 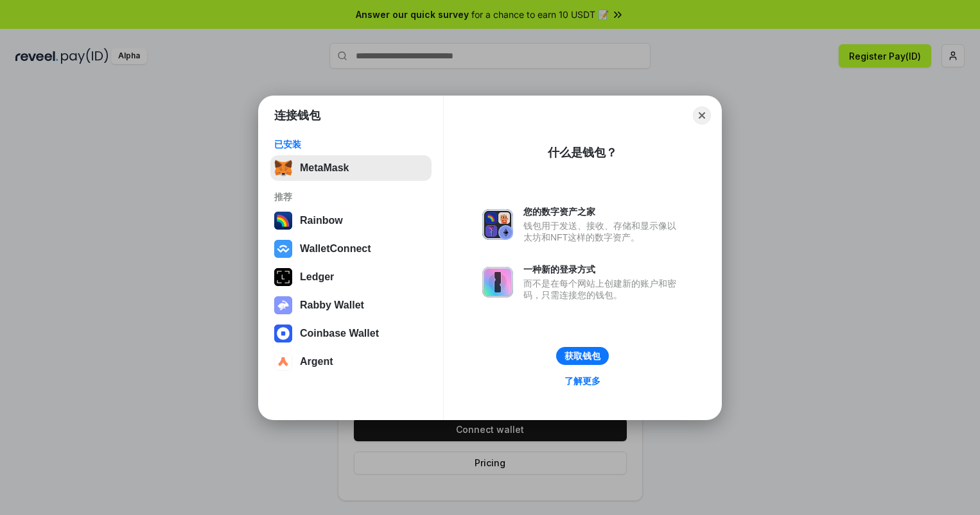 What do you see at coordinates (335, 249) in the screenshot?
I see `div: WalletConnect` at bounding box center [335, 249].